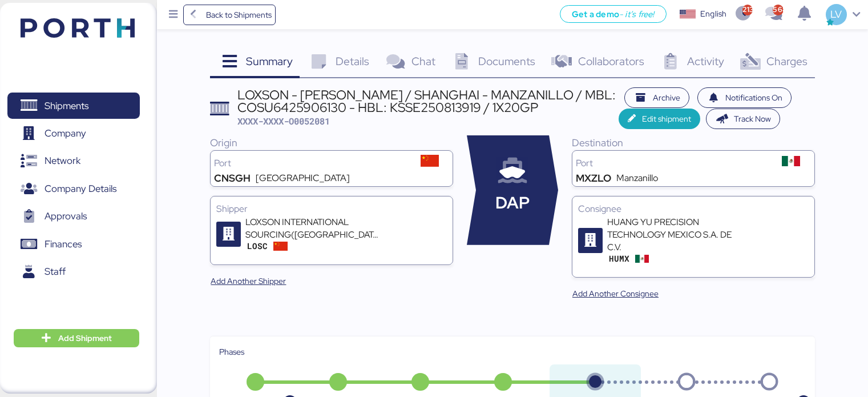  Describe the element at coordinates (81, 188) in the screenshot. I see `span: Company Details` at that location.